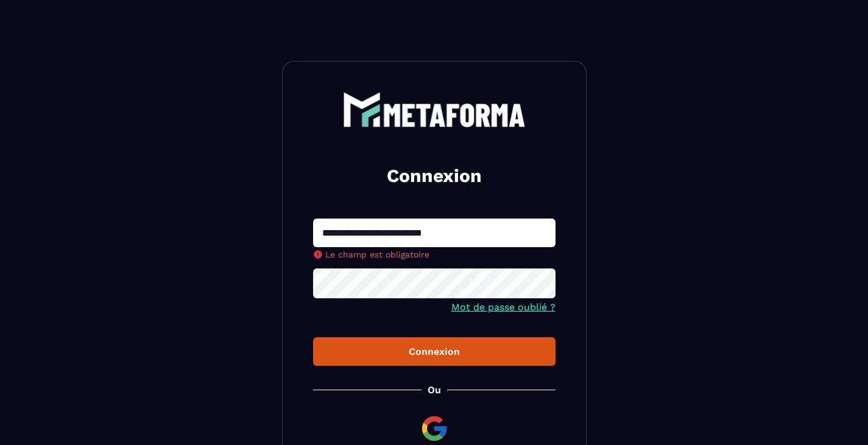 This screenshot has height=445, width=868. I want to click on h2: Connexion, so click(434, 176).